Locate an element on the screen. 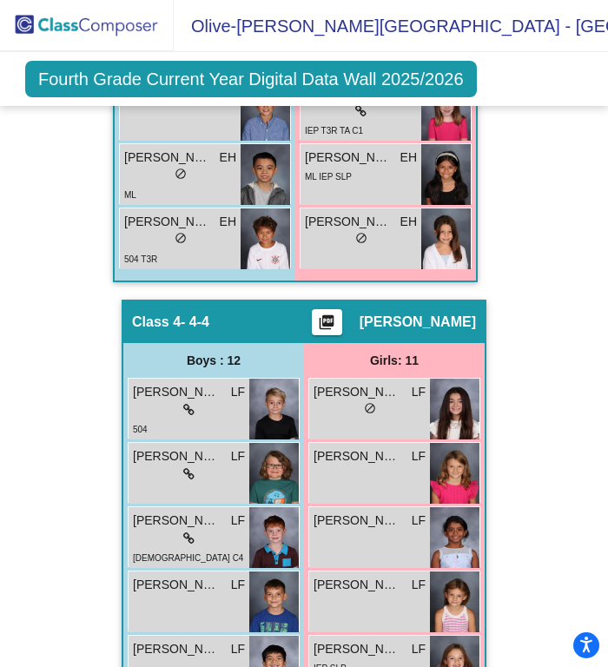 The height and width of the screenshot is (667, 608). mat-icon: picture_as_pdf is located at coordinates (326, 325).